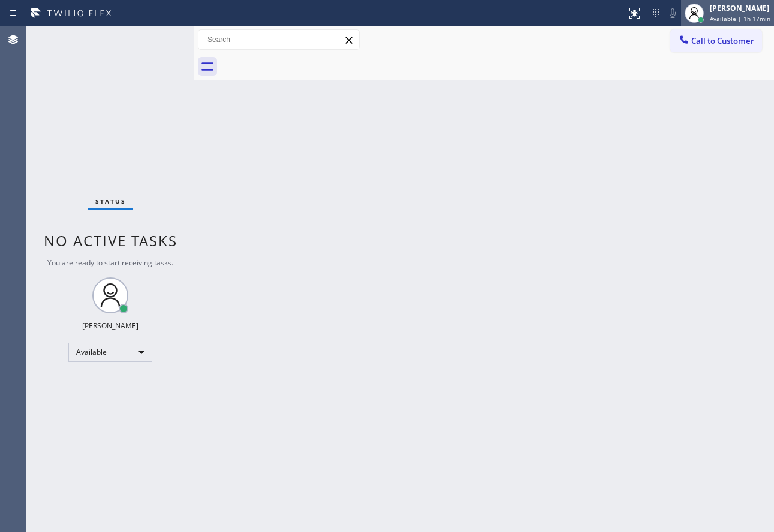 This screenshot has height=532, width=774. I want to click on span: Available | 1h 17min, so click(739, 18).